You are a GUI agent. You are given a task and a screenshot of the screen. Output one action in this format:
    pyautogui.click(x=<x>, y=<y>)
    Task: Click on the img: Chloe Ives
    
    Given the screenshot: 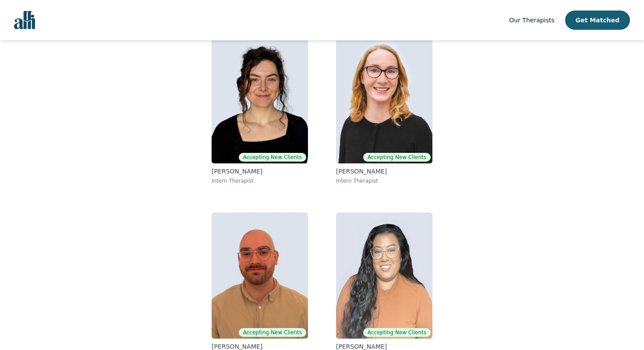 What is the action you would take?
    pyautogui.click(x=260, y=101)
    